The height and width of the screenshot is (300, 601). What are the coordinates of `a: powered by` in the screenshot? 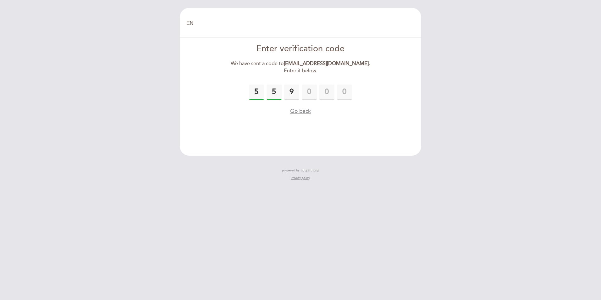 It's located at (300, 170).